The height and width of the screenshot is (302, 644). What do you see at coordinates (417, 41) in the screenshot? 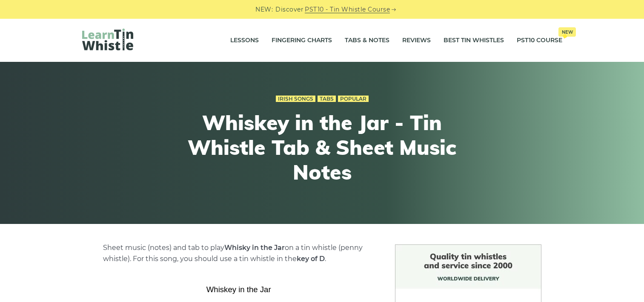
I see `a: Reviews` at bounding box center [417, 41].